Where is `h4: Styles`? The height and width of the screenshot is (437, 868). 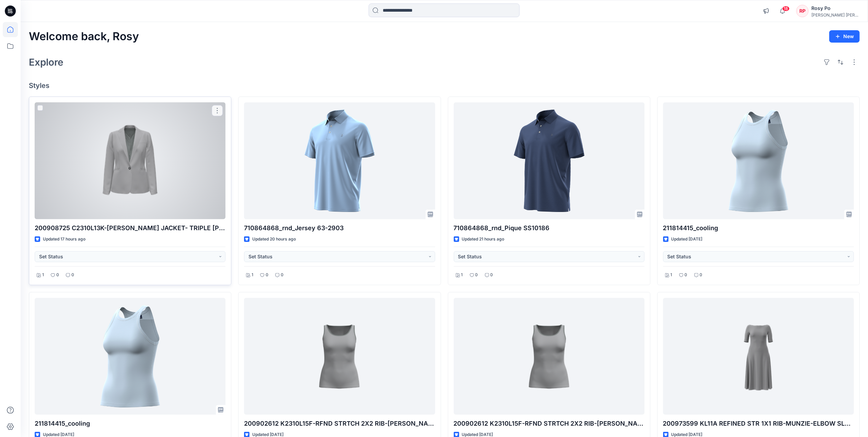
h4: Styles is located at coordinates (444, 86).